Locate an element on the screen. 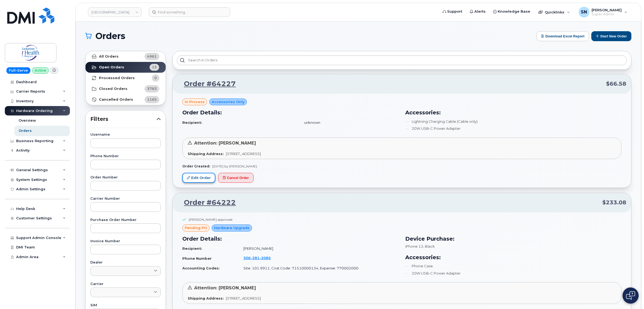 The width and height of the screenshot is (644, 309). span: 3783 is located at coordinates (152, 89).